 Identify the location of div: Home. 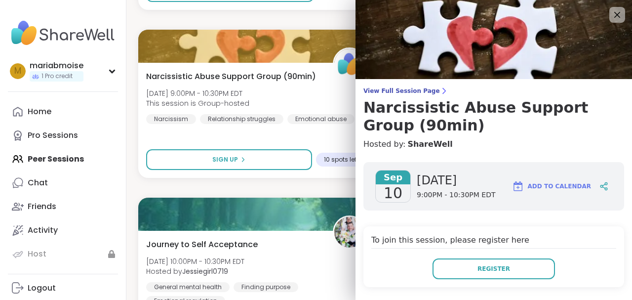
(40, 112).